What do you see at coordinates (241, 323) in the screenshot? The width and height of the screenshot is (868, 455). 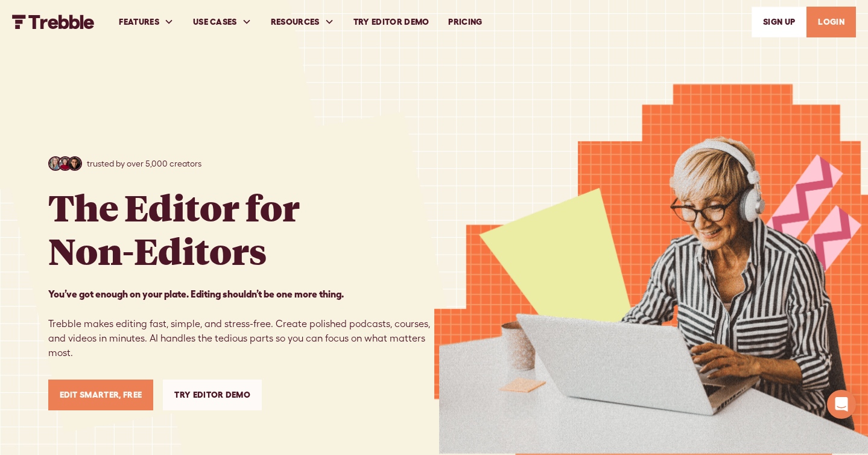 I see `p: Trebble makes editing fast, simple, and stress-free. Create polished podcasts, courses, and video...` at bounding box center [241, 323].